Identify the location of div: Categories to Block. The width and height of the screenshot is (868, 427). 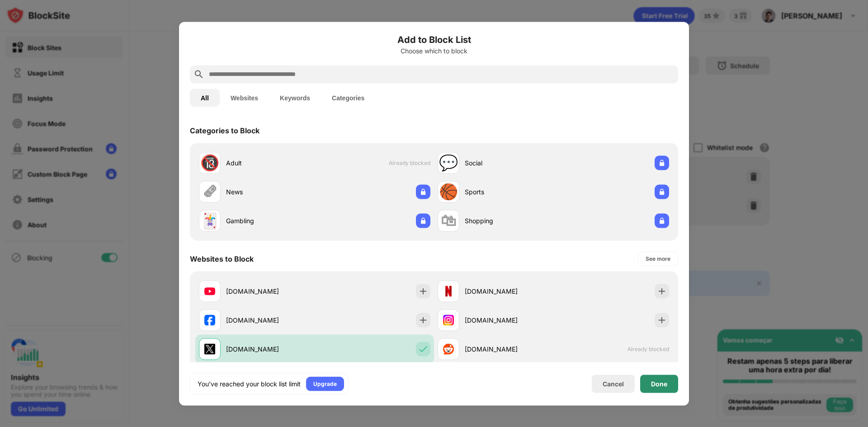
(224, 130).